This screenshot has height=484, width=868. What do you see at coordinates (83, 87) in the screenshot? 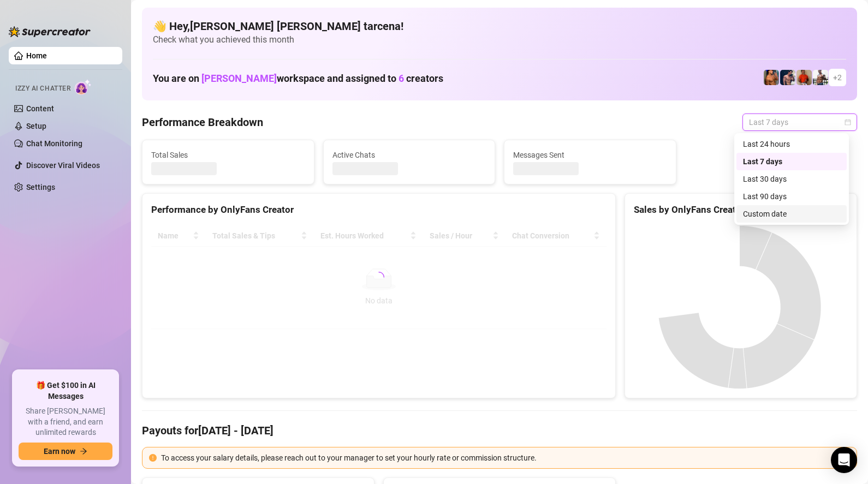
I see `img: AI Chatter` at bounding box center [83, 87].